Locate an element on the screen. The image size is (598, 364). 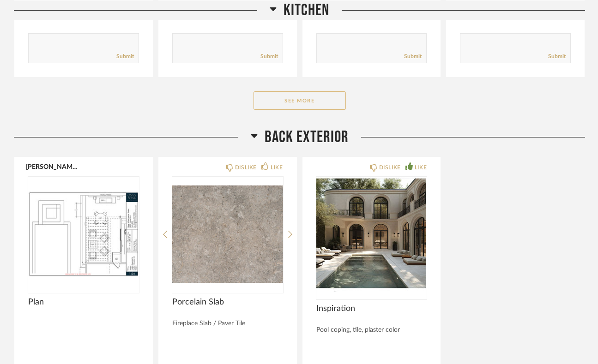
span: Back Exterior is located at coordinates (307, 137).